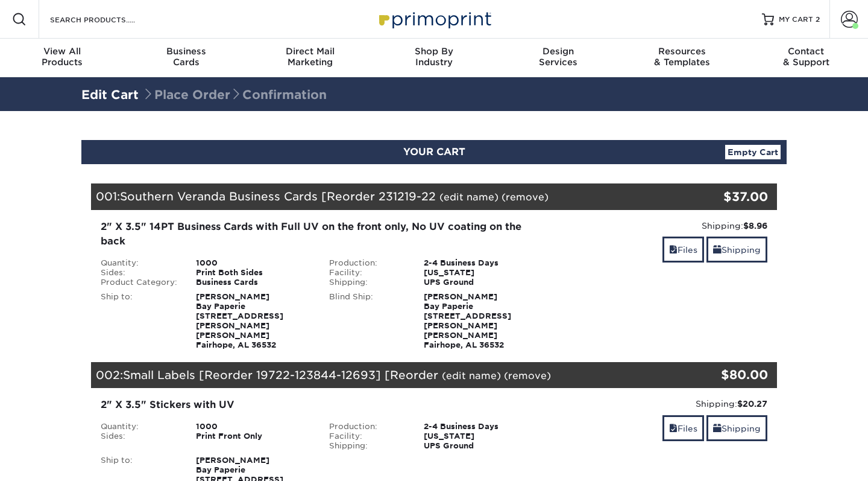 The width and height of the screenshot is (868, 481). What do you see at coordinates (253, 282) in the screenshot?
I see `div: Business Cards` at bounding box center [253, 282].